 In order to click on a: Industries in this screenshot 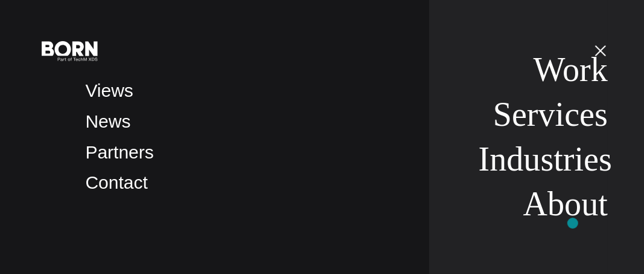, I will do `click(545, 159)`.